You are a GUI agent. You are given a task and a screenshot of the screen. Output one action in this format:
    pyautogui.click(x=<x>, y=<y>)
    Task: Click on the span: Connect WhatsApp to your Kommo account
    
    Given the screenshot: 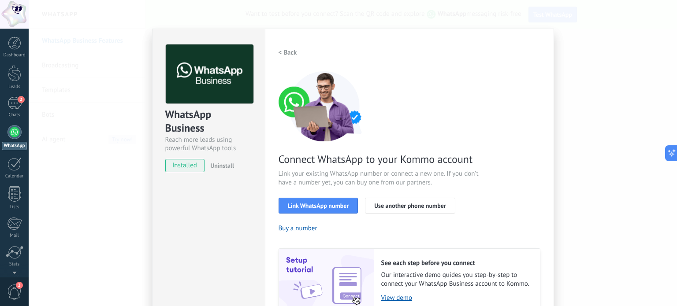 What is the action you would take?
    pyautogui.click(x=384, y=159)
    